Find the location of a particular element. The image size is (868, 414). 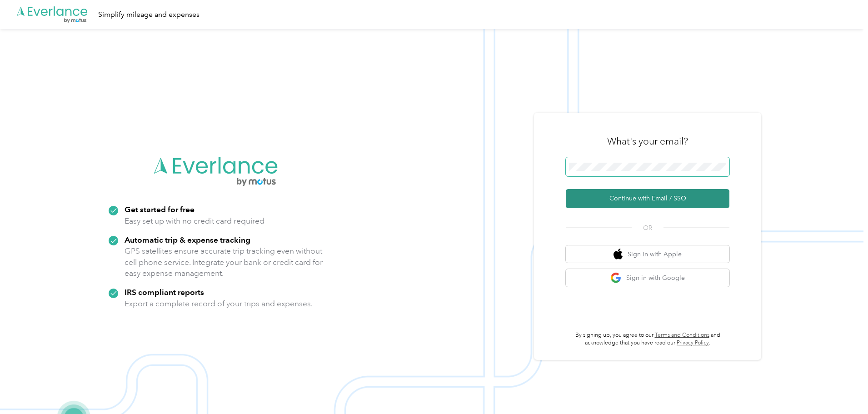

img: google logo is located at coordinates (616, 277).